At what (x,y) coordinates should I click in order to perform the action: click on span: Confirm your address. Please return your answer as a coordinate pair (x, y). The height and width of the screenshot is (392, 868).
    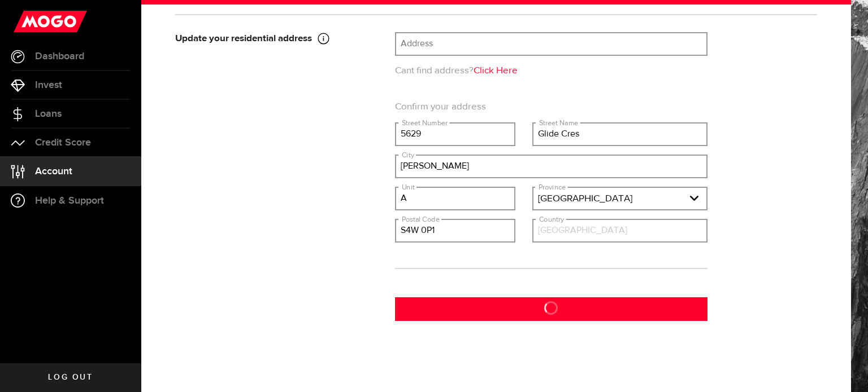
    Looking at the image, I should click on (551, 107).